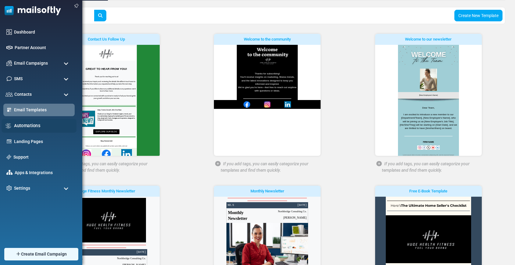  I want to click on span: We’re glad you’re here—feel free to reach out anytime with questions or ideas., so click(133, 110).